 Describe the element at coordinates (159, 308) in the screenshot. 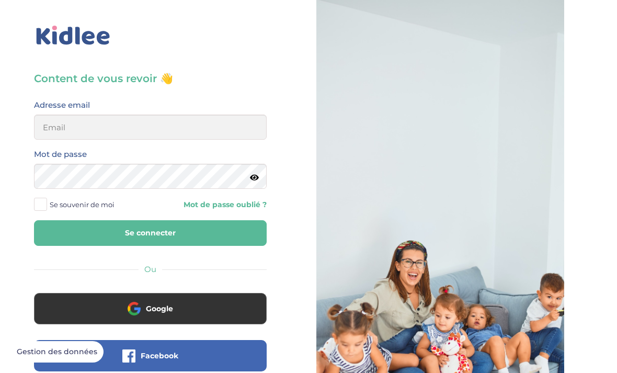

I see `span: Google` at that location.